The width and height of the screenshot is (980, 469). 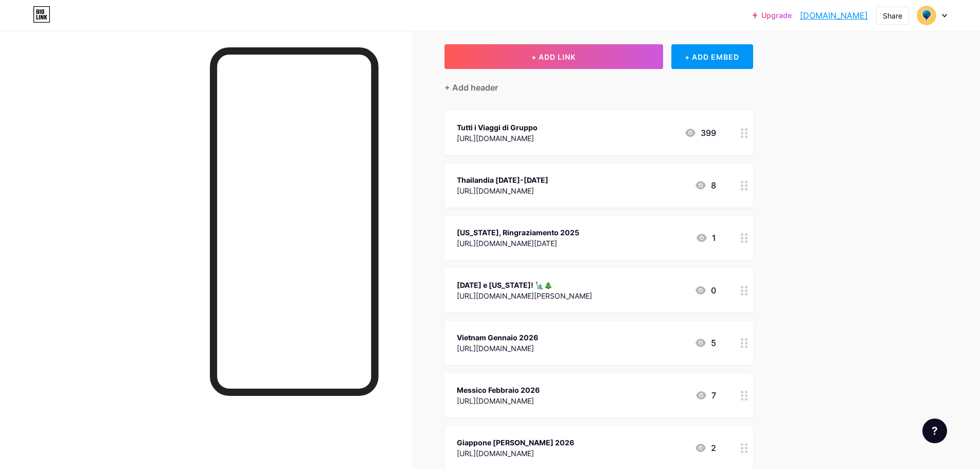 What do you see at coordinates (705, 448) in the screenshot?
I see `div: 2` at bounding box center [705, 448].